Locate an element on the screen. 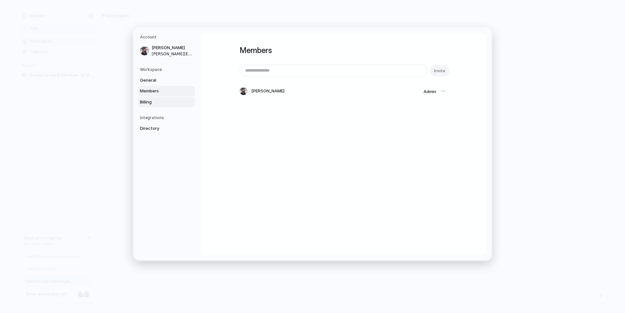 The height and width of the screenshot is (313, 625). h5: Workspace is located at coordinates (167, 70).